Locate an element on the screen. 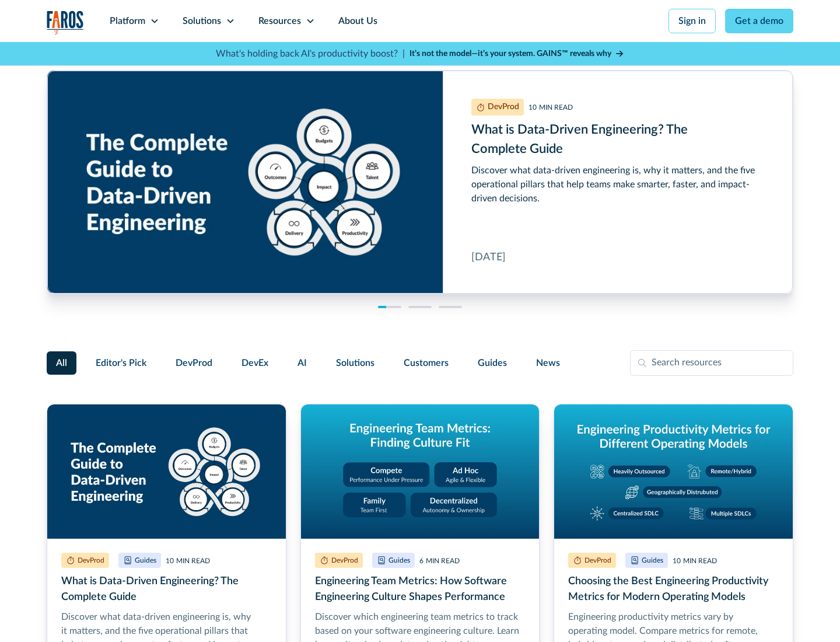 This screenshot has width=840, height=642. a: What is Data-Driven Engineering? The Complete Guide is located at coordinates (420, 182).